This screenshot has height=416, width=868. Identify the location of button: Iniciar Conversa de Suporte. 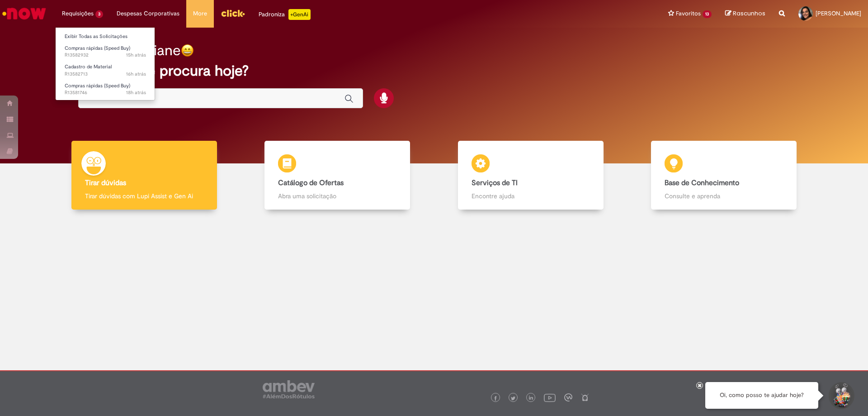
(841, 395).